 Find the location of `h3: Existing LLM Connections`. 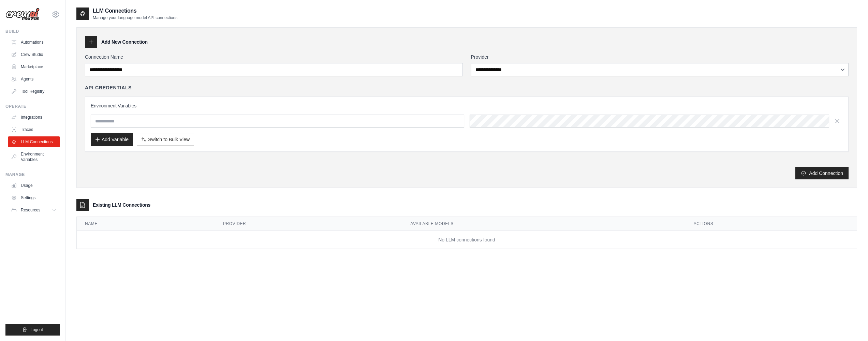

h3: Existing LLM Connections is located at coordinates (122, 205).